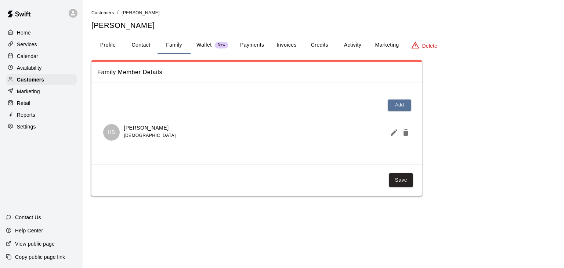 Image resolution: width=564 pixels, height=268 pixels. Describe the element at coordinates (174, 45) in the screenshot. I see `button: Family` at that location.